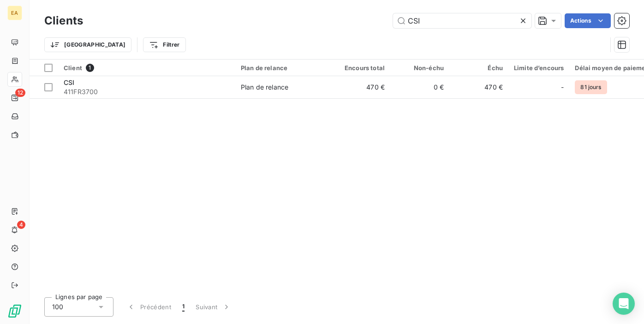 Image resolution: width=644 pixels, height=324 pixels. I want to click on td: 0 €, so click(420, 87).